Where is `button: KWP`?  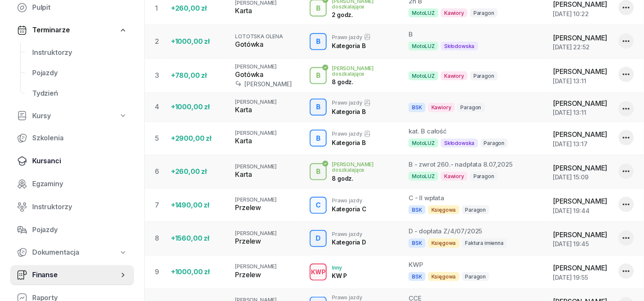 button: KWP is located at coordinates (318, 272).